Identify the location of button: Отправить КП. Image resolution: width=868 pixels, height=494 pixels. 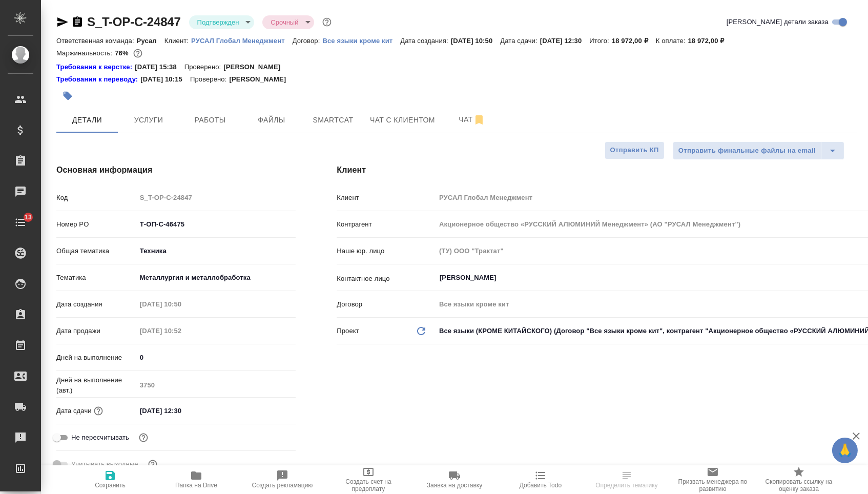
(634, 150).